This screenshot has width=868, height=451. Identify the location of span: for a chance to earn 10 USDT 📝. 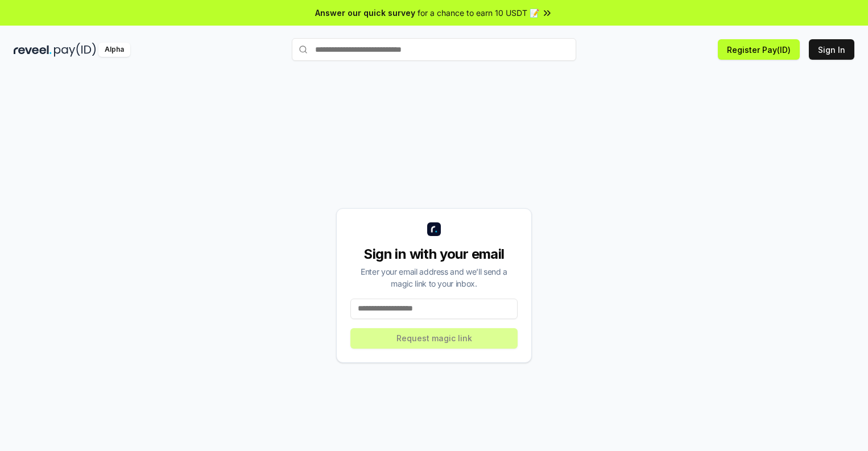
(478, 13).